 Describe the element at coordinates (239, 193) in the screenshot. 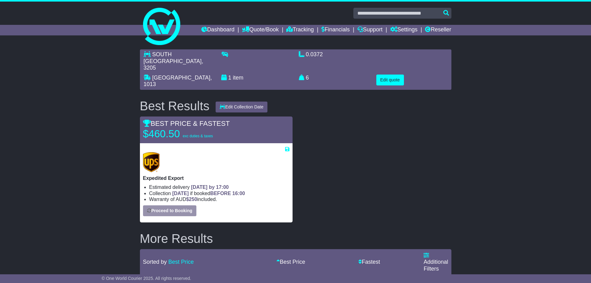

I see `span: 16:00` at that location.